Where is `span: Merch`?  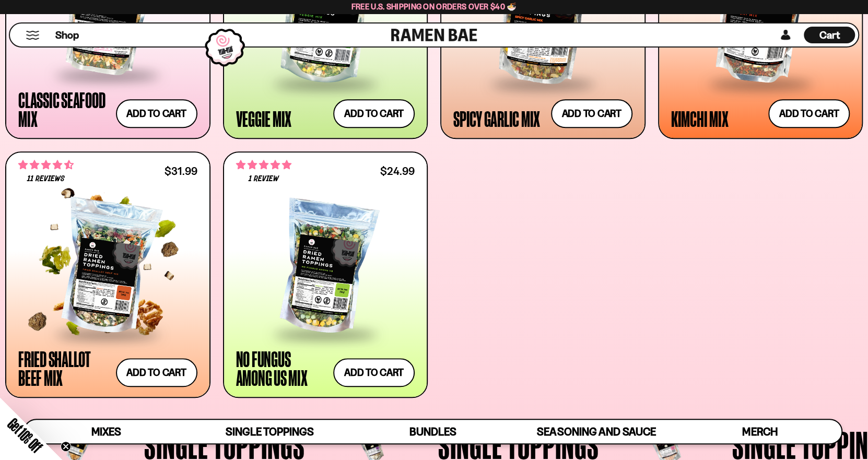
span: Merch is located at coordinates (759, 432).